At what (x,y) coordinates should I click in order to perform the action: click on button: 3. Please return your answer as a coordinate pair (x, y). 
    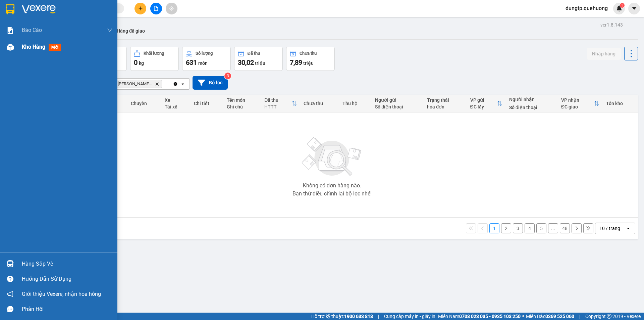
    Looking at the image, I should click on (518, 228).